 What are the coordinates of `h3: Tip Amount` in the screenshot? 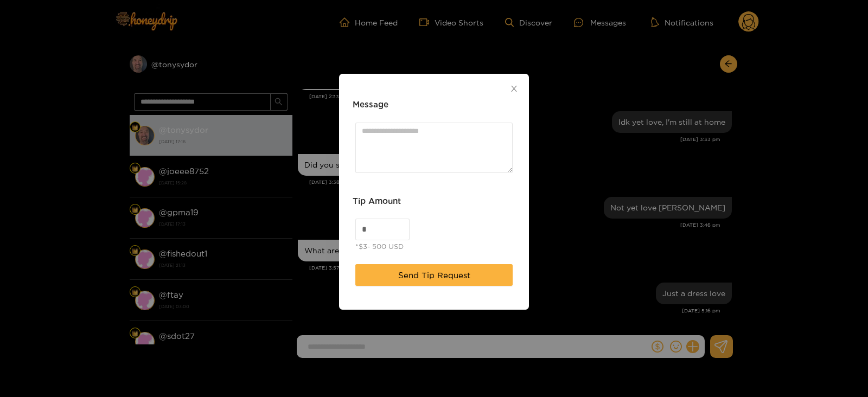 It's located at (376, 201).